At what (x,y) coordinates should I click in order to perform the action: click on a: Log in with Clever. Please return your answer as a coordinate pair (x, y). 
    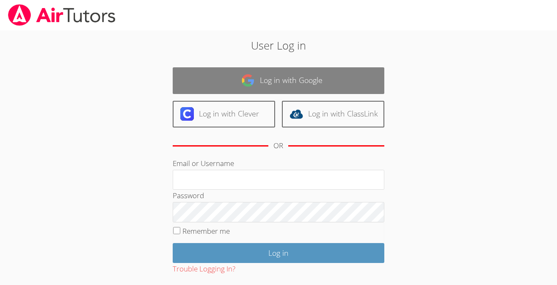
    Looking at the image, I should click on (224, 114).